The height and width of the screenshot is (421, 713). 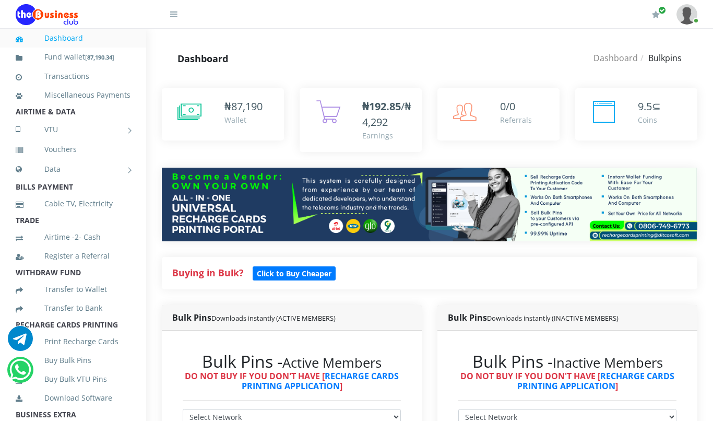 I want to click on a: Miscellaneous Payments, so click(x=73, y=95).